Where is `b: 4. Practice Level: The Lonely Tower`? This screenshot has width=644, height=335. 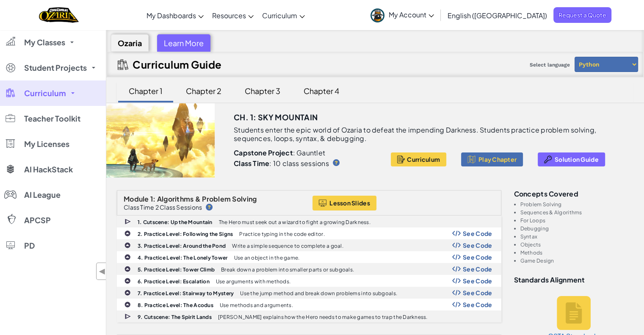
b: 4. Practice Level: The Lonely Tower is located at coordinates (183, 258).